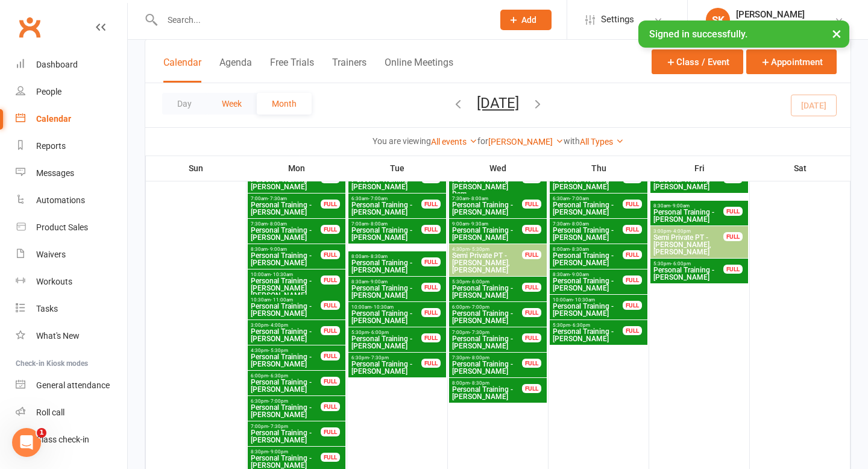 The height and width of the screenshot is (469, 868). Describe the element at coordinates (286, 325) in the screenshot. I see `span: 3:00pm` at that location.